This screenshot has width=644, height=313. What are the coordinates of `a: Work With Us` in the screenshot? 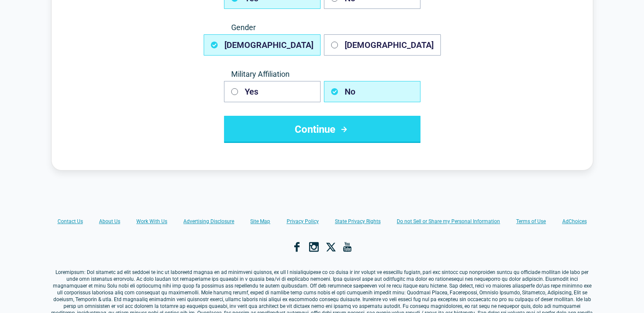 It's located at (152, 221).